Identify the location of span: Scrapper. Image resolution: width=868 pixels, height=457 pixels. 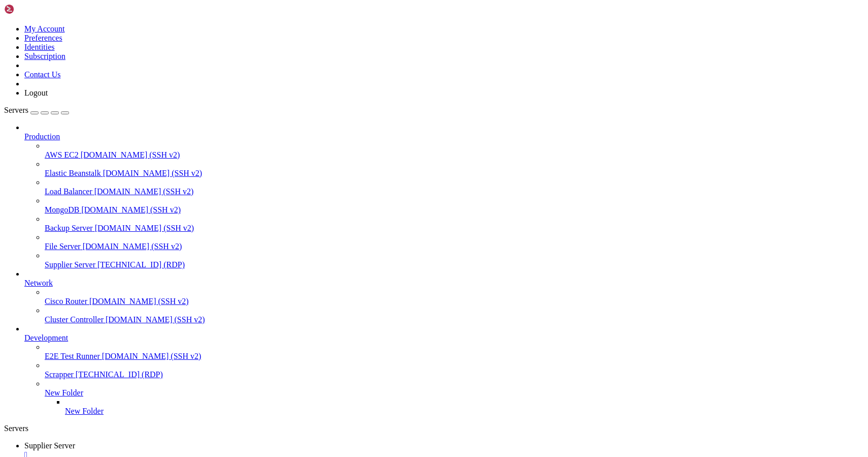
(59, 374).